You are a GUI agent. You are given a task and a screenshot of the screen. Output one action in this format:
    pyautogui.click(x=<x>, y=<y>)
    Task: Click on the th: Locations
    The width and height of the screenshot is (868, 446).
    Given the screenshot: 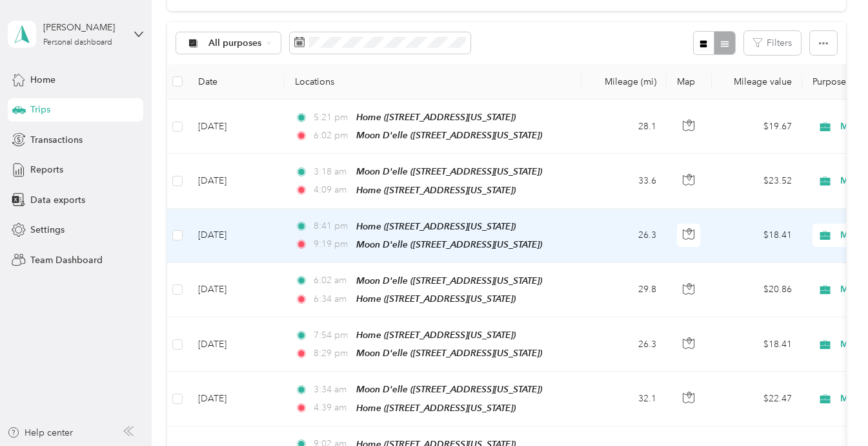 What is the action you would take?
    pyautogui.click(x=433, y=81)
    